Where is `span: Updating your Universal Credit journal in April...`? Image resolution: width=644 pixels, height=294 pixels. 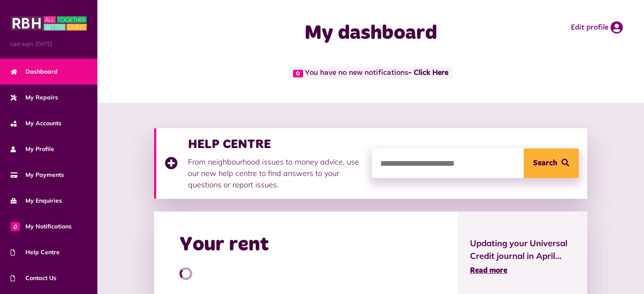
span: Updating your Universal Credit journal in April... is located at coordinates (522, 250).